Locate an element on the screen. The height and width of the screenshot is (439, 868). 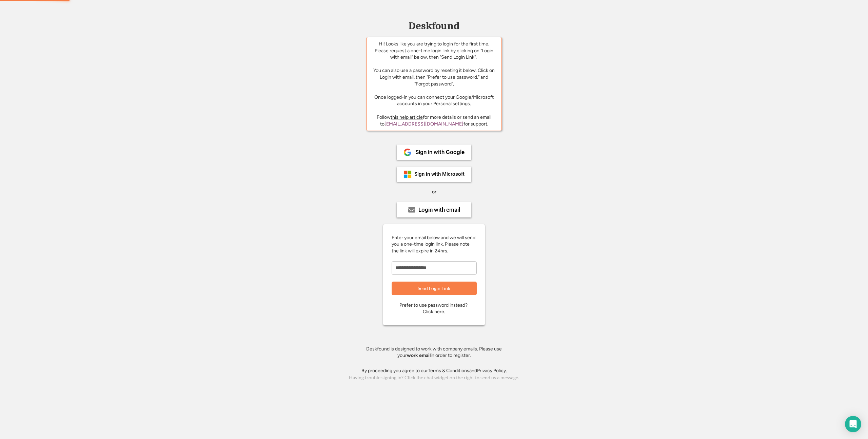
div: Open Intercom Messenger is located at coordinates (854, 425).